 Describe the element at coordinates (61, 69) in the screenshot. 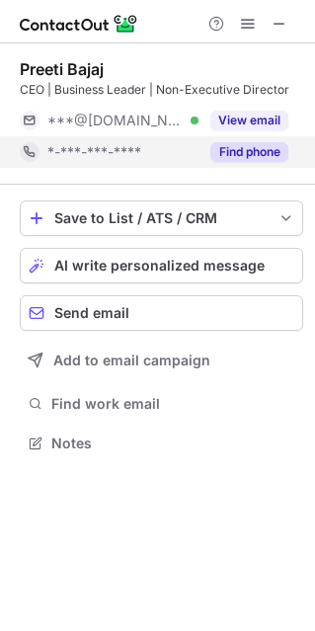

I see `div: Preeti Bajaj` at that location.